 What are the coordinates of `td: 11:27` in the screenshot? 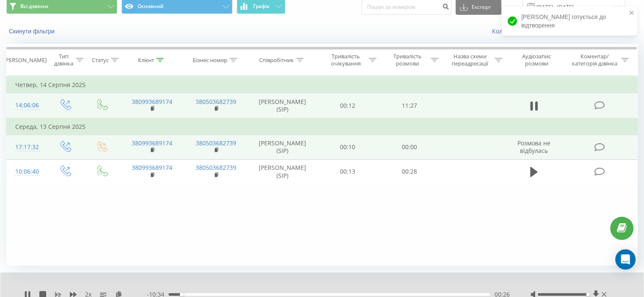 It's located at (409, 106).